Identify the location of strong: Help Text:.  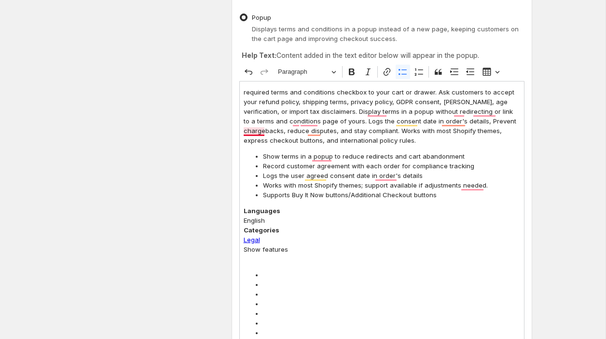
(259, 55).